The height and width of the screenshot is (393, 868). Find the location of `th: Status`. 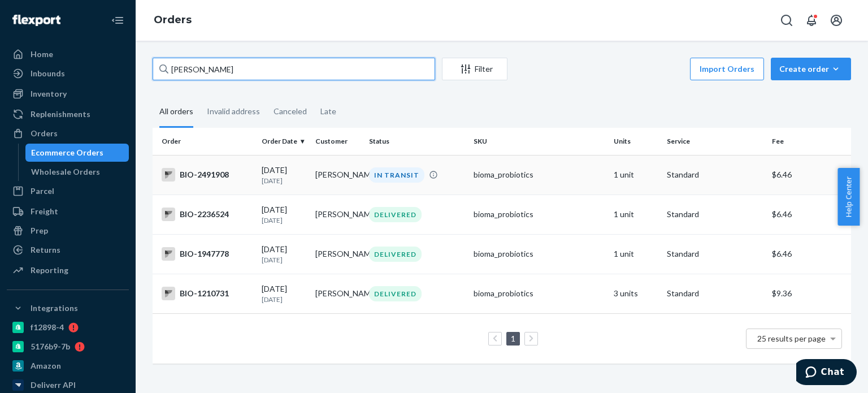

th: Status is located at coordinates (417, 141).